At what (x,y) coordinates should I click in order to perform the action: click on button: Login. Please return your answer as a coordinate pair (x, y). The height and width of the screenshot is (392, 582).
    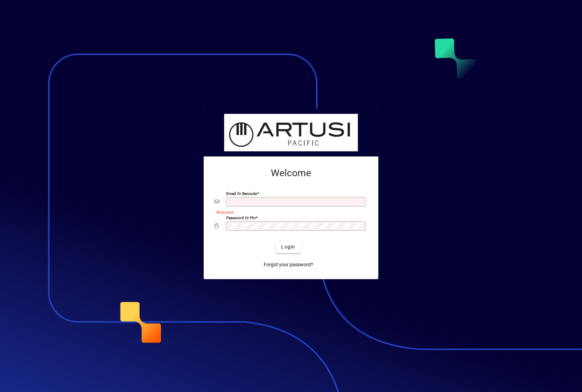
    Looking at the image, I should click on (288, 247).